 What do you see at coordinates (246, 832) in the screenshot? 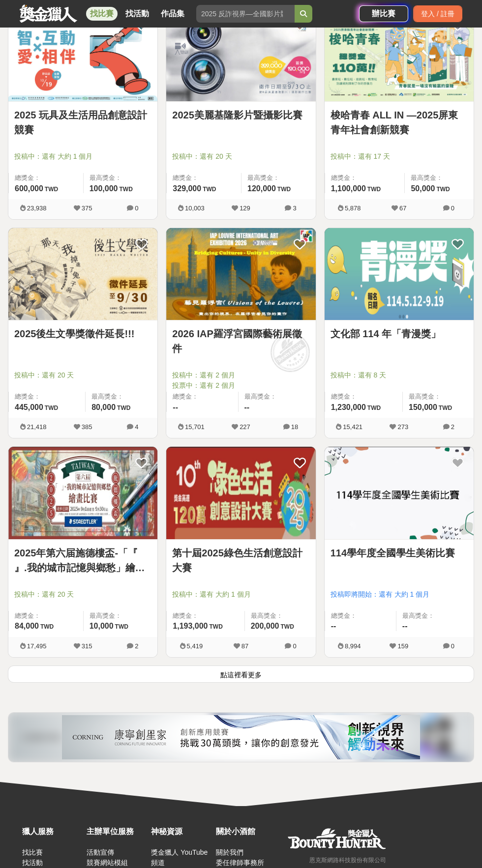
I see `div: 關於小酒館` at bounding box center [246, 832].